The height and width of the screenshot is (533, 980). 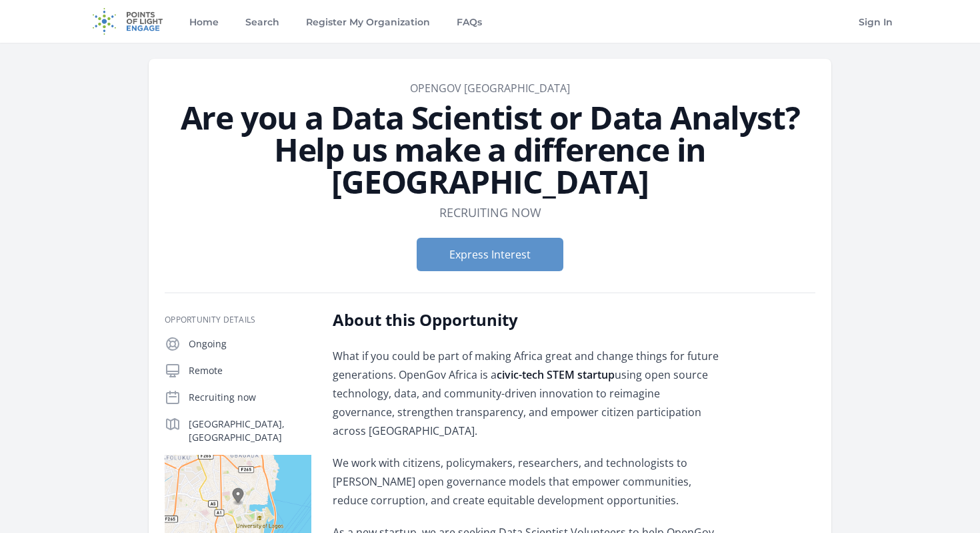 I want to click on p: Recruiting now, so click(x=250, y=397).